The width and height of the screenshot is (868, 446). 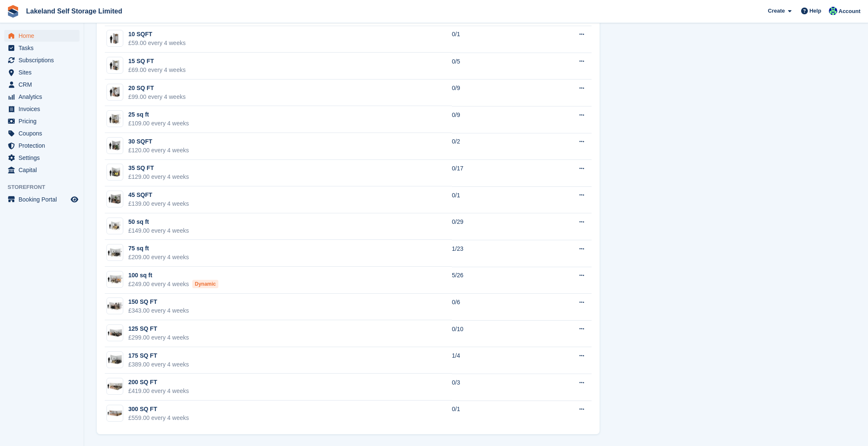 What do you see at coordinates (115, 413) in the screenshot?
I see `img: 300-sqft-unit.jpg` at bounding box center [115, 413].